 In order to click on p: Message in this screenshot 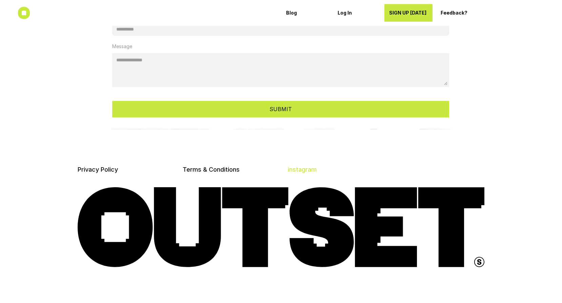, I will do `click(122, 46)`.